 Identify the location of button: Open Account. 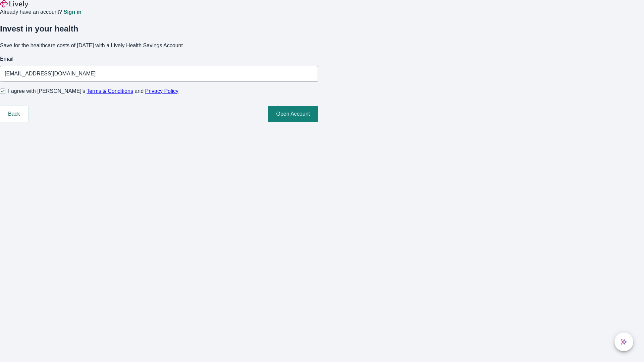
(293, 114).